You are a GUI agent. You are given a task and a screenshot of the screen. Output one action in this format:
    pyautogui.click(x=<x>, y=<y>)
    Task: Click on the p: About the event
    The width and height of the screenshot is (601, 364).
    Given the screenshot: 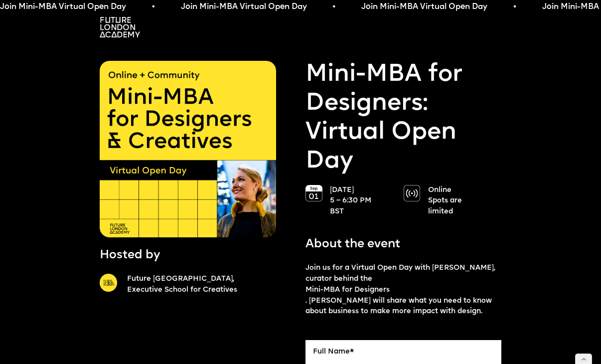 What is the action you would take?
    pyautogui.click(x=353, y=244)
    